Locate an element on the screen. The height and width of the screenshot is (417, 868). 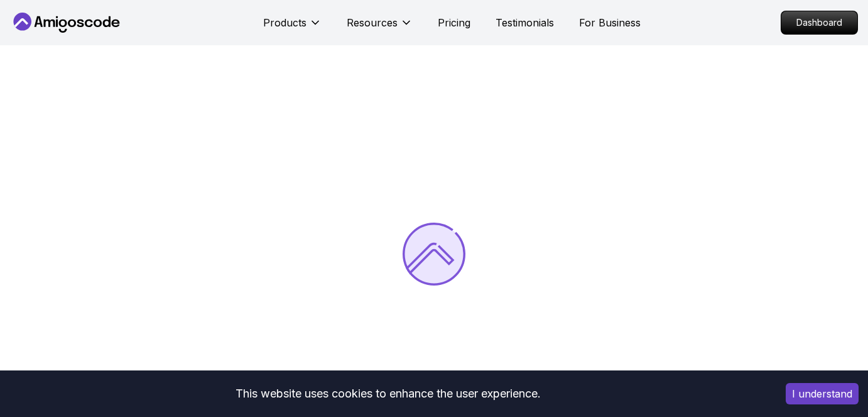
button: Products is located at coordinates (292, 27).